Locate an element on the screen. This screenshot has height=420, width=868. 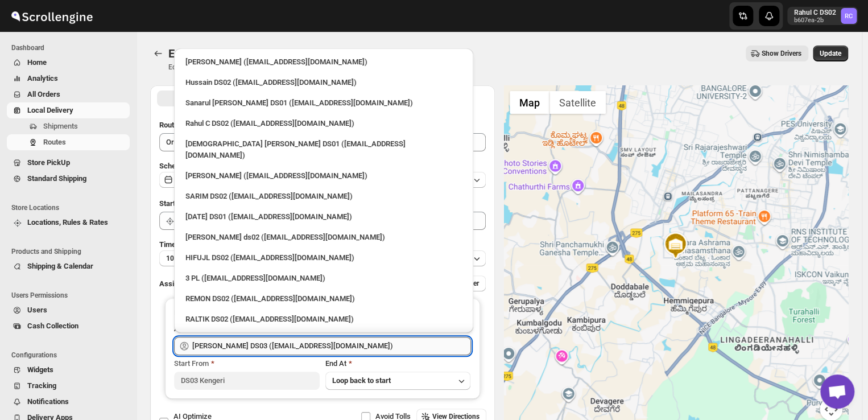
button: Show Drivers is located at coordinates (777, 53).